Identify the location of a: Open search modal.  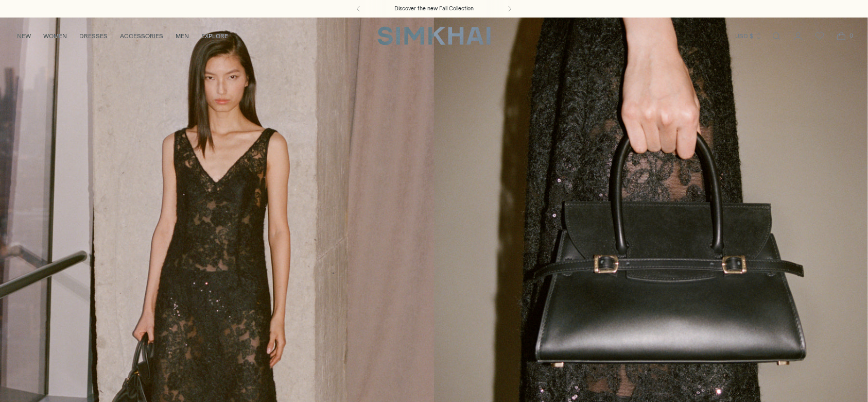
(776, 36).